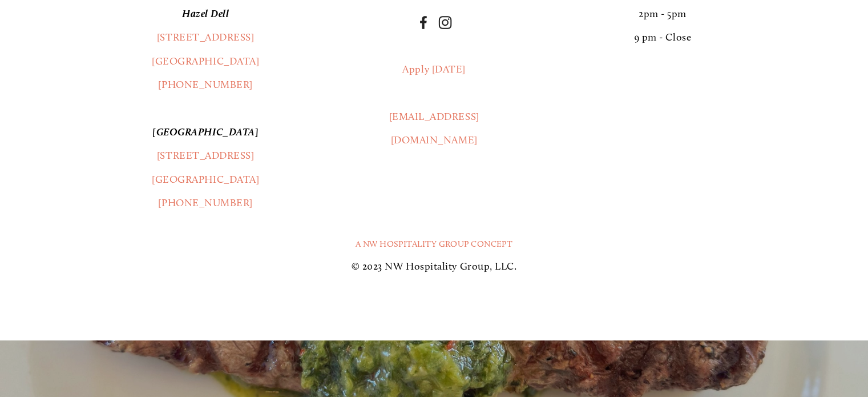 The height and width of the screenshot is (397, 868). Describe the element at coordinates (434, 266) in the screenshot. I see `p: © 2023 NW Hospitality Group, LLC.` at that location.